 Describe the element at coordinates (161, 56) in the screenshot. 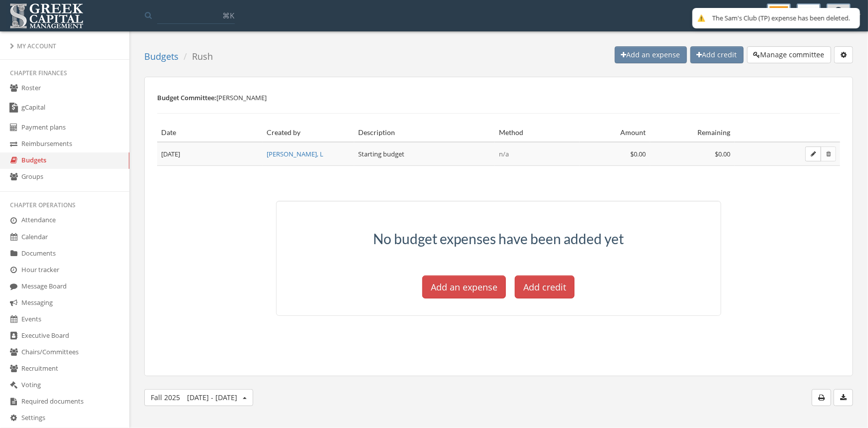

I see `a: Budgets` at that location.